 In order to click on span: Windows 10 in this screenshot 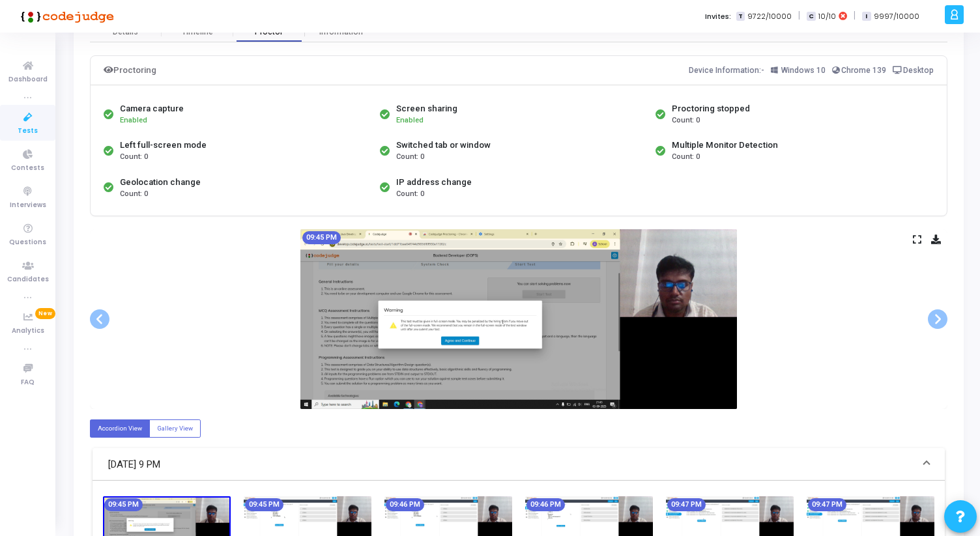, I will do `click(803, 71)`.